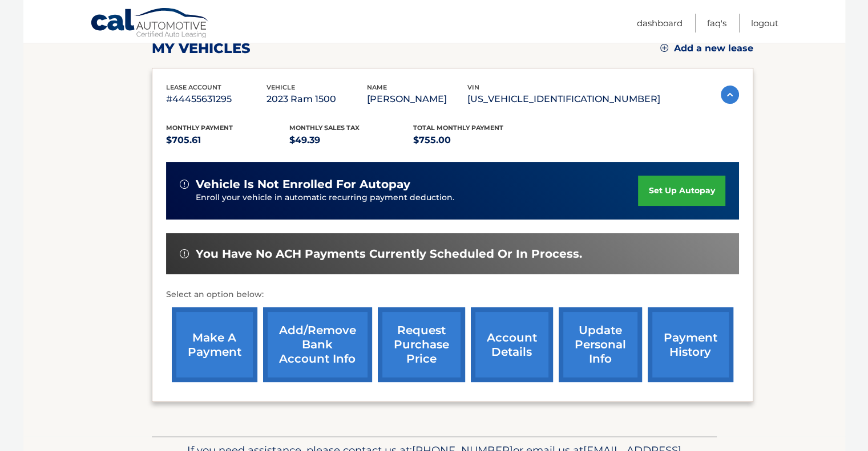 This screenshot has width=868, height=451. What do you see at coordinates (707, 49) in the screenshot?
I see `a: Add a new lease` at bounding box center [707, 49].